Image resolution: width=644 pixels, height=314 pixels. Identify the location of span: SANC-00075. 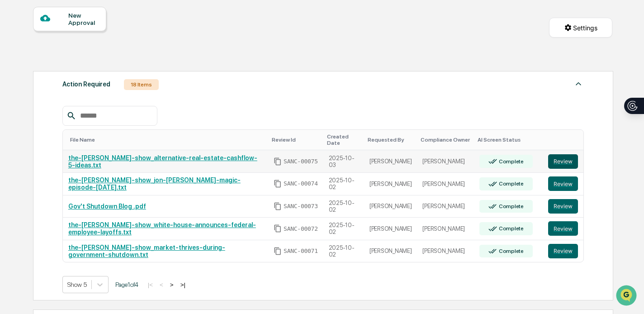
(301, 161).